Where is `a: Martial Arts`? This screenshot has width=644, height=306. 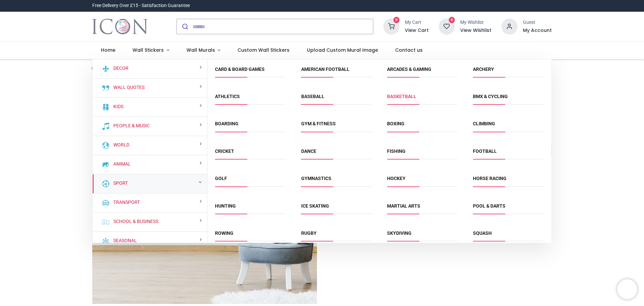 a: Martial Arts is located at coordinates (404, 206).